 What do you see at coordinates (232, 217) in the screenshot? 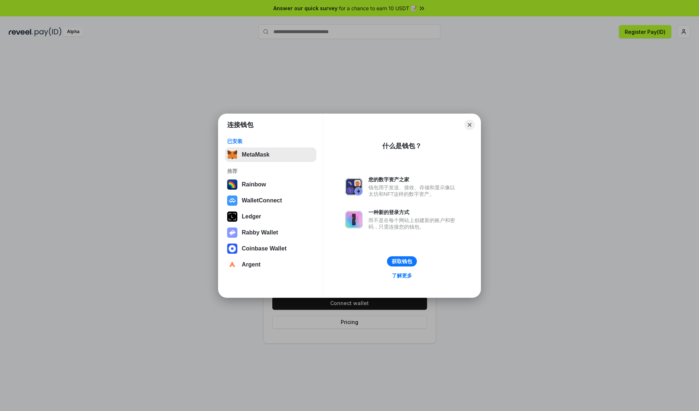
I see `img: svg+xml,%3Csvg%20xmlns%3D%22http%3A%2F%2Fwww.w3.org%2F2000%2Fsvg%22%20width%3D%2228%22%20height%3...` at bounding box center [232, 217].